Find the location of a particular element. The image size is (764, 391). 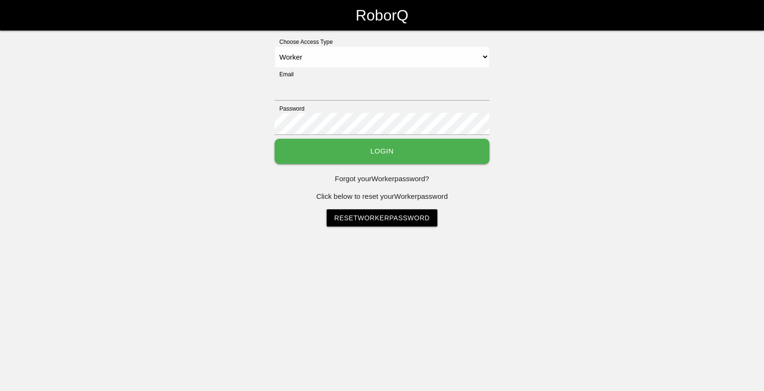

p: Click below to reset your Worker password is located at coordinates (382, 197).